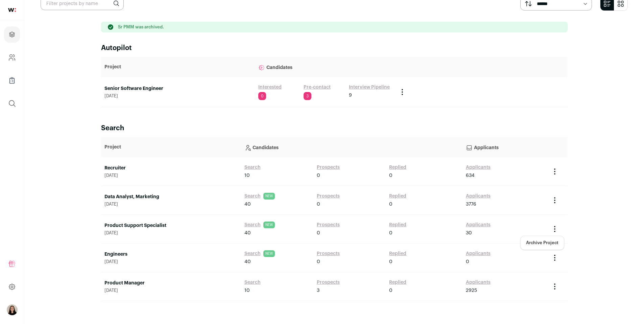  Describe the element at coordinates (505, 147) in the screenshot. I see `p: Applicants` at that location.